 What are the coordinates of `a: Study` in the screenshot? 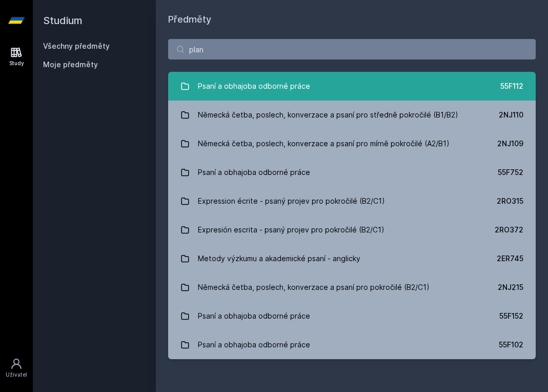 It's located at (16, 56).